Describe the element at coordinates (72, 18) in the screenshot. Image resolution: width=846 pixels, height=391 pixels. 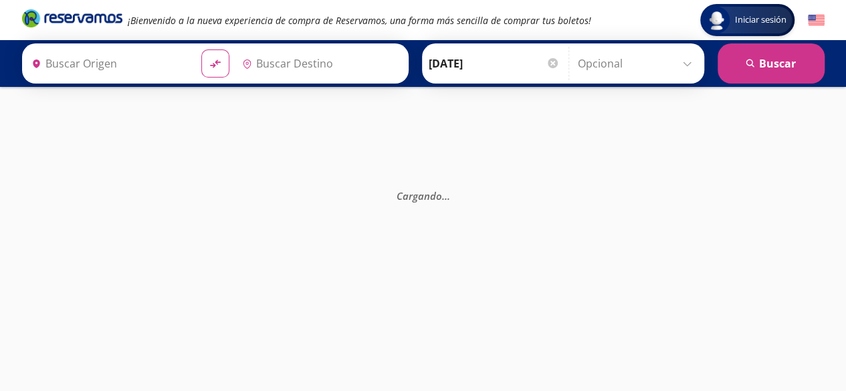
I see `i: Brand Logo` at that location.